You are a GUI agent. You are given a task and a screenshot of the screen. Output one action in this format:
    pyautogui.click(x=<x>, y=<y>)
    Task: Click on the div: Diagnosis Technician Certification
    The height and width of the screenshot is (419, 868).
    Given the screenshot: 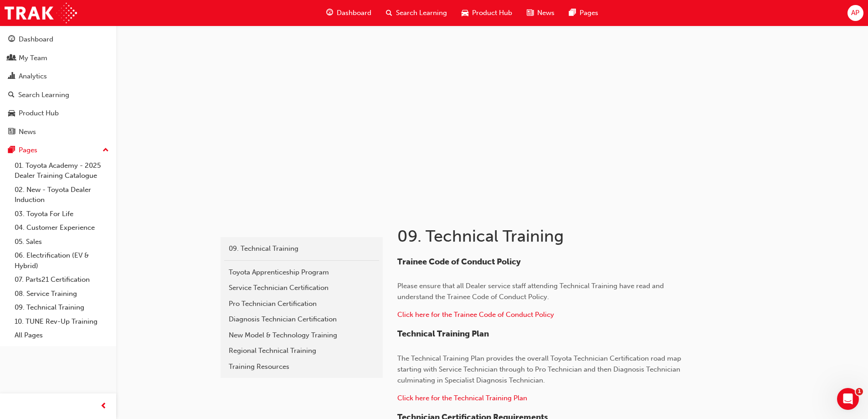 What is the action you would take?
    pyautogui.click(x=302, y=319)
    